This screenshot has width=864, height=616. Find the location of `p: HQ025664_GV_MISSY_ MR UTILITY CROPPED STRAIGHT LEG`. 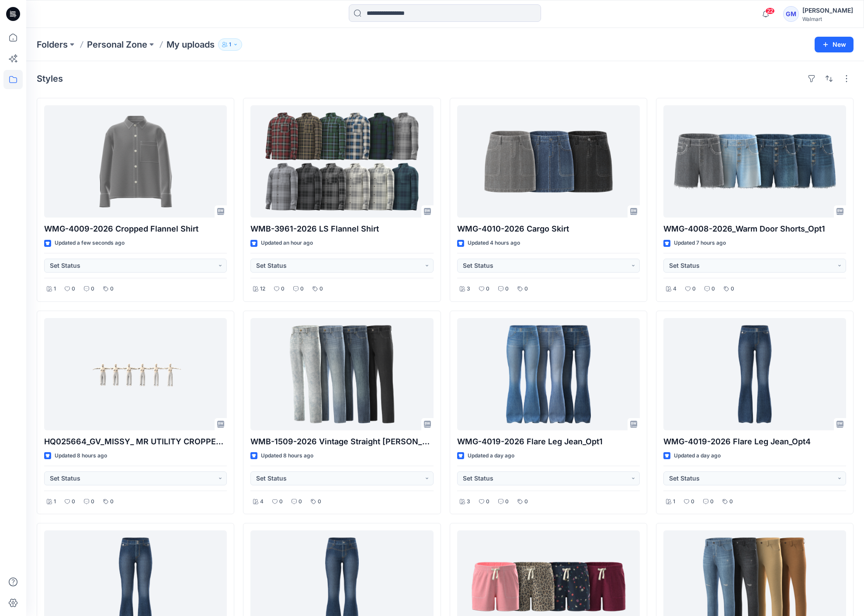

p: HQ025664_GV_MISSY_ MR UTILITY CROPPED STRAIGHT LEG is located at coordinates (136, 442).